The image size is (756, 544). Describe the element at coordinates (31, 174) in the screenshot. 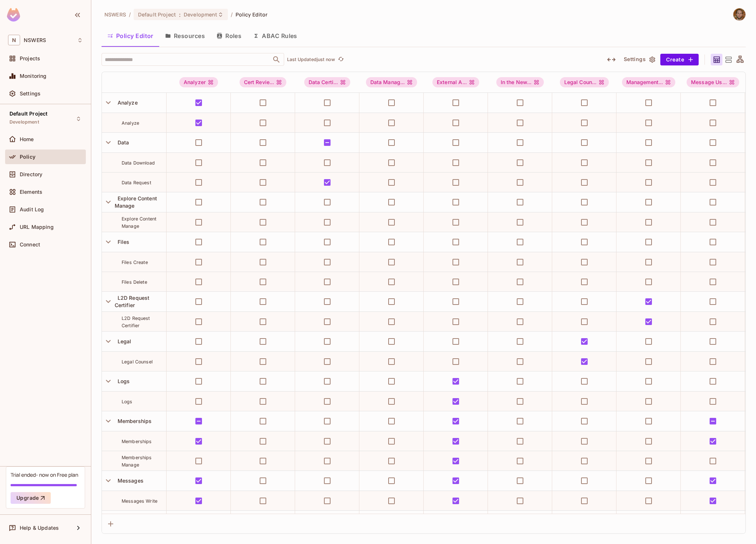

I see `span: Directory` at that location.